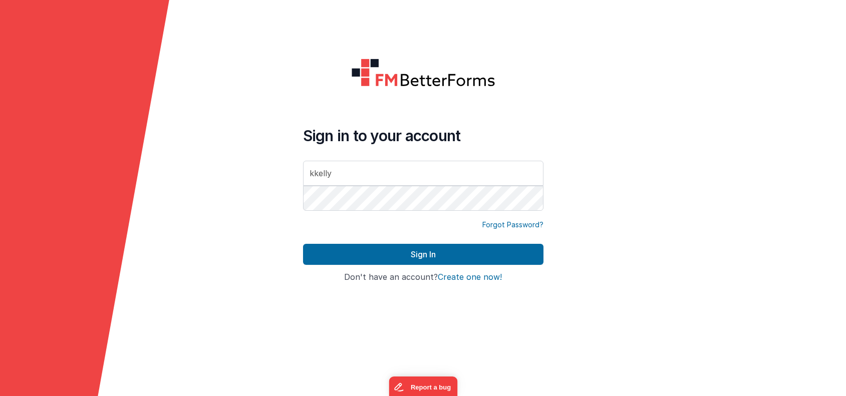  What do you see at coordinates (423, 173) in the screenshot?
I see `input: Email Address` at bounding box center [423, 173].